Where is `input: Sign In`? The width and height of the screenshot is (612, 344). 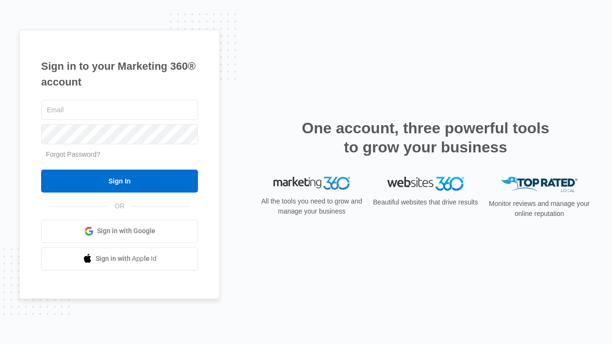
input: Sign In is located at coordinates (120, 181).